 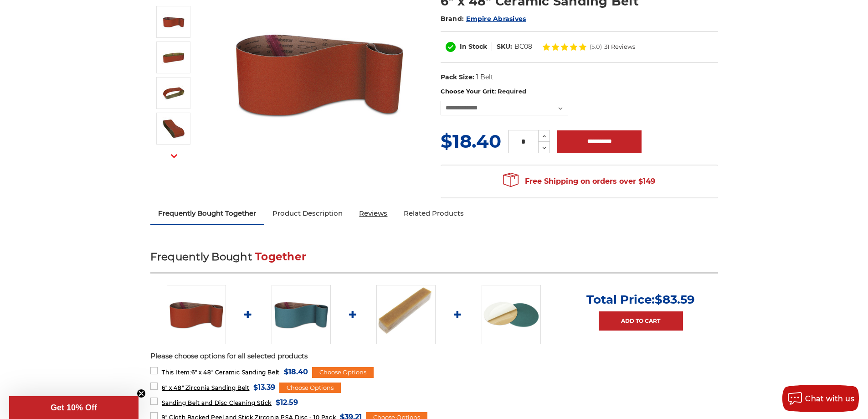 I want to click on span: (5.0), so click(x=596, y=46).